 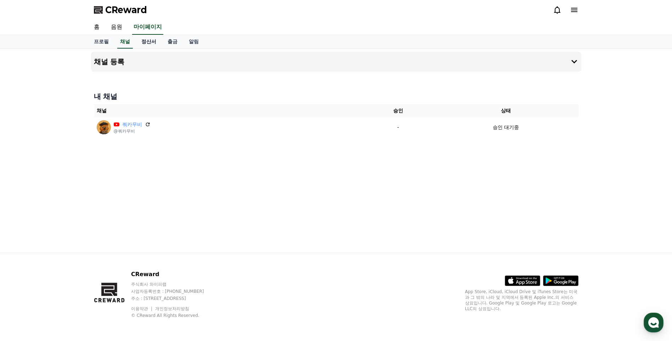 What do you see at coordinates (174, 274) in the screenshot?
I see `p: CReward` at bounding box center [174, 274].